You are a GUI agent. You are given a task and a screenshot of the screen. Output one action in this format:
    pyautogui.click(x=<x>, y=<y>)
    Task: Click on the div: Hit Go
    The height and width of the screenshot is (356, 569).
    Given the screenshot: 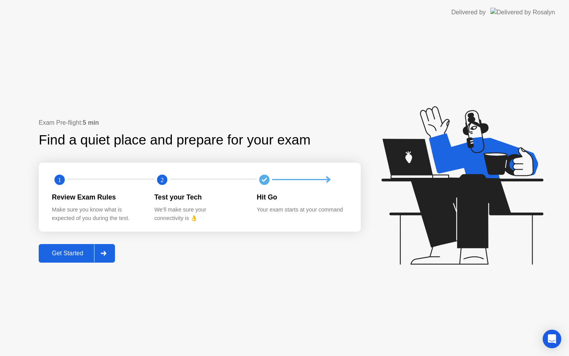 What is the action you would take?
    pyautogui.click(x=301, y=197)
    